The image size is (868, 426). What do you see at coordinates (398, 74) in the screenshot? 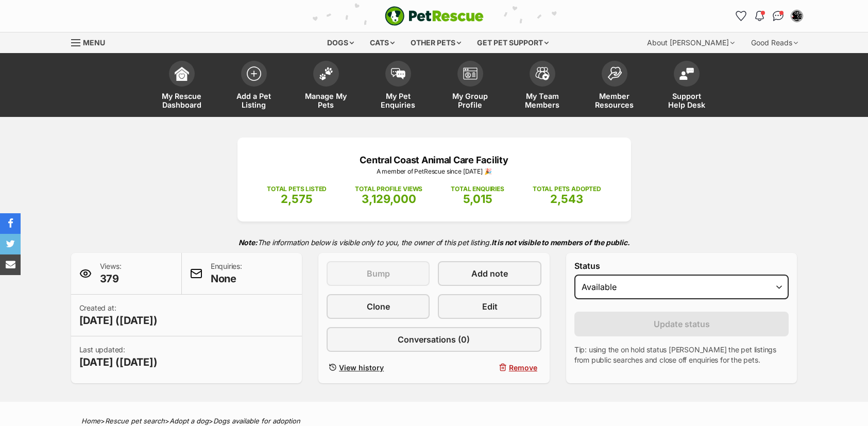
I see `img: pet-enquiries-icon-7e3ad2cf08bfb03b45e93fb7055b45f3efa6380592205ae92323e6603595dc1f.svg` at bounding box center [398, 74].